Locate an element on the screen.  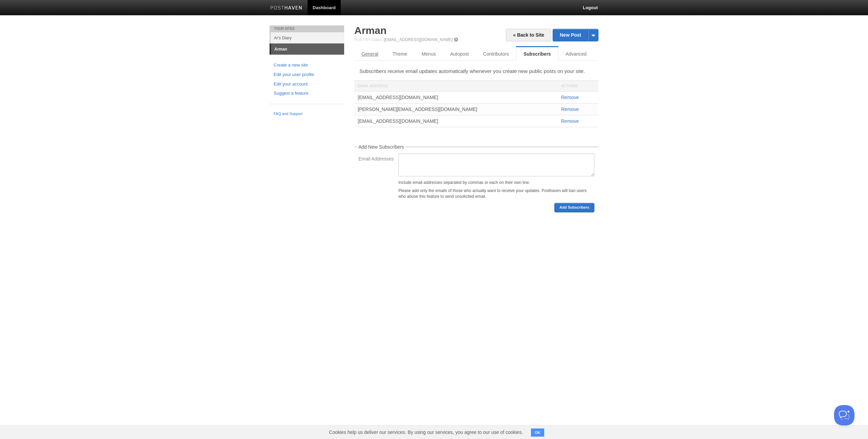
span: Post by Email is located at coordinates (368, 40).